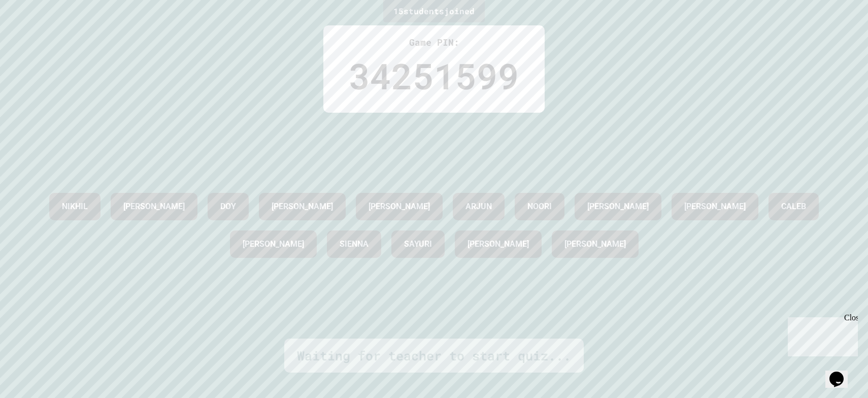  I want to click on div: Chat with us now!Close, so click(37, 34).